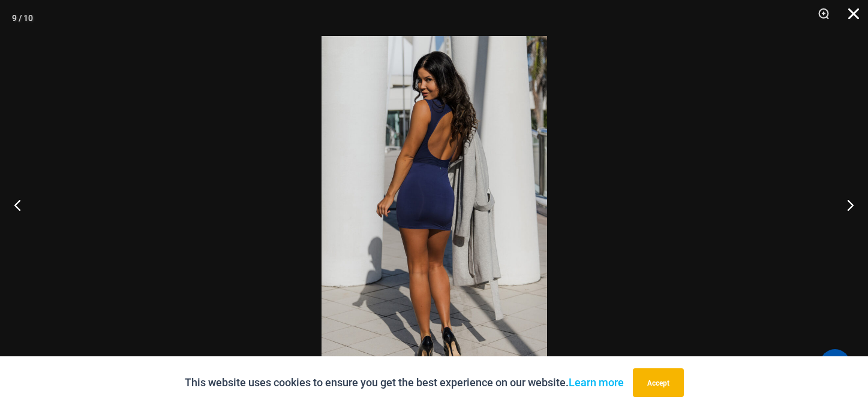  Describe the element at coordinates (845, 205) in the screenshot. I see `button: Next` at that location.